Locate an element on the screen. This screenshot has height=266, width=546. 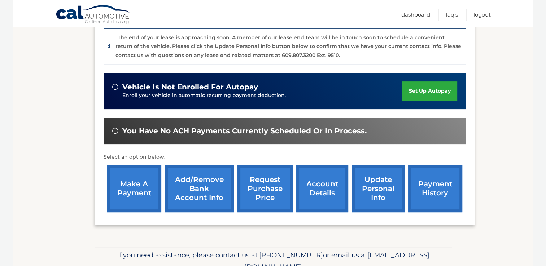
a: FAQ's is located at coordinates (451, 14).